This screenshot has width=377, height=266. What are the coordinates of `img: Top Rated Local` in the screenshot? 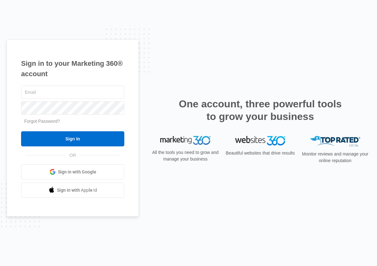 It's located at (335, 141).